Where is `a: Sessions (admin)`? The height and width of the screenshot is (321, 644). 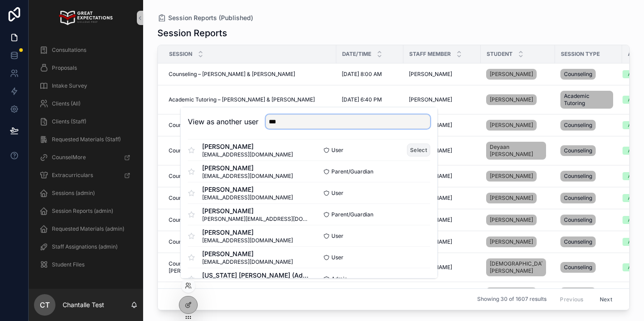
a: Sessions (admin) is located at coordinates (86, 193).